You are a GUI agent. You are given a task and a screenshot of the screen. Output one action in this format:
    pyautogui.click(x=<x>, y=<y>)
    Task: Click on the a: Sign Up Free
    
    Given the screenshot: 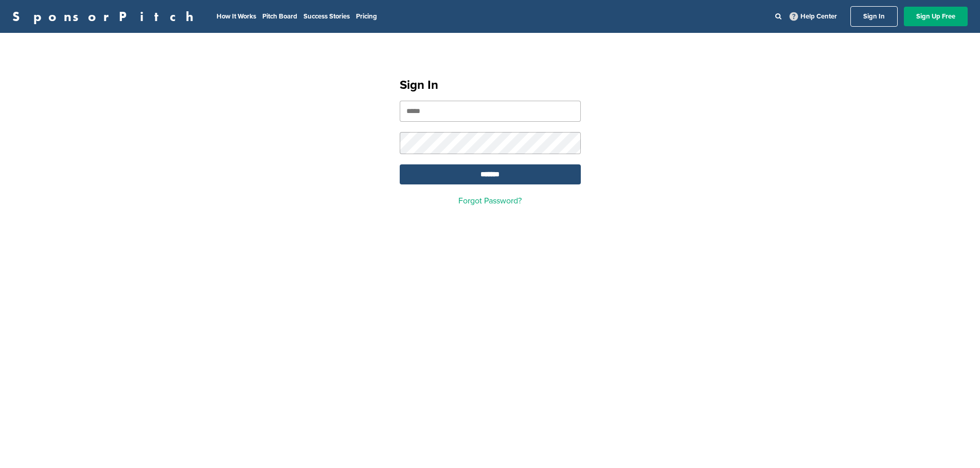 What is the action you would take?
    pyautogui.click(x=936, y=16)
    